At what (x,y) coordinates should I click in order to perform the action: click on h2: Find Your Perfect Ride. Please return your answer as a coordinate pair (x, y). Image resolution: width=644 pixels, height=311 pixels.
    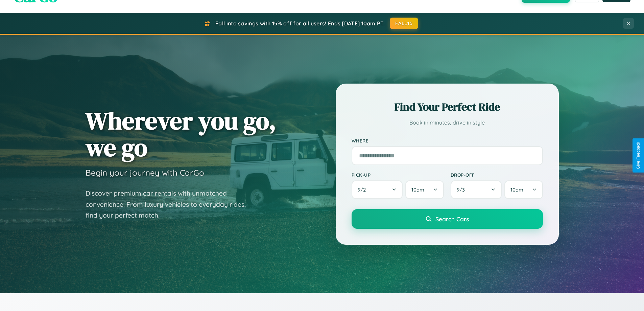
    Looking at the image, I should click on (447, 107).